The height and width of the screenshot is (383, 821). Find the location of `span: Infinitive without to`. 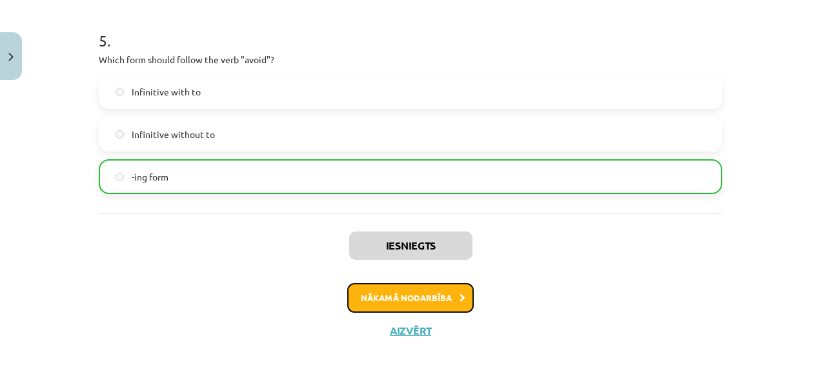

span: Infinitive without to is located at coordinates (173, 134).